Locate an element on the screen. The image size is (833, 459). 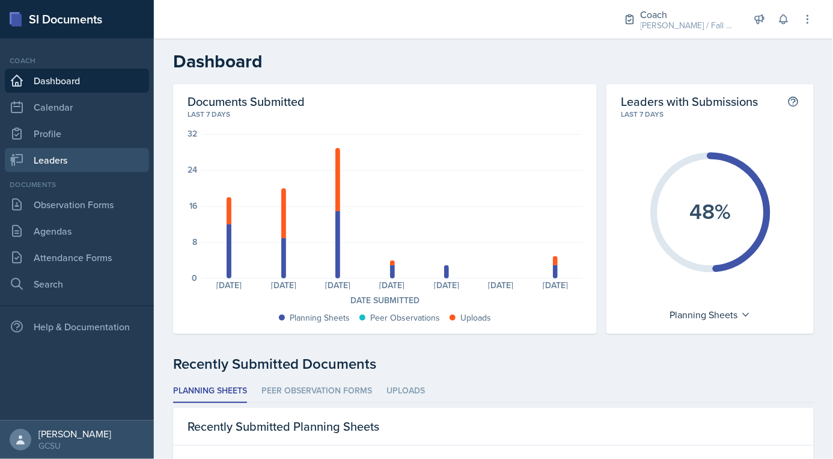
a: Dashboard is located at coordinates (77, 81).